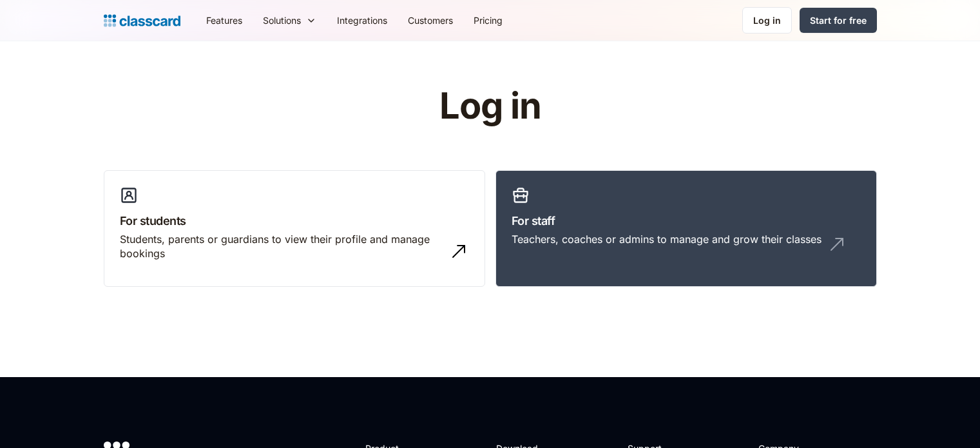 The width and height of the screenshot is (980, 448). I want to click on h3: For staff, so click(686, 221).